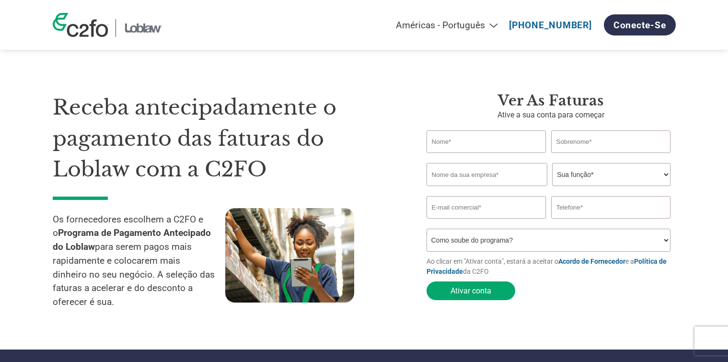  I want to click on div: Invalid company name or company name is too long, so click(549, 189).